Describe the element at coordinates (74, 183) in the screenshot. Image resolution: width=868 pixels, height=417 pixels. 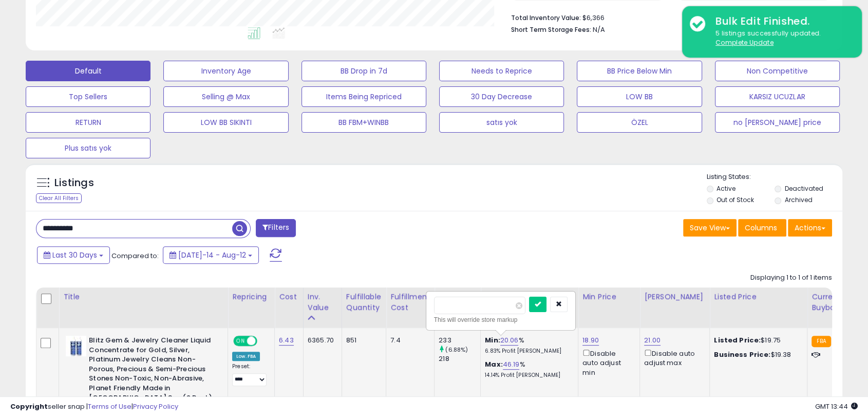
I see `h5: Listings` at that location.